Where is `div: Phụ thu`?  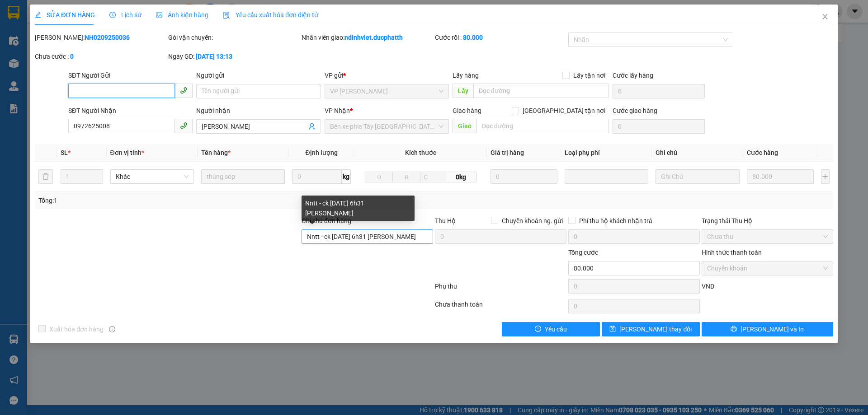 div: Phụ thu is located at coordinates (500, 289).